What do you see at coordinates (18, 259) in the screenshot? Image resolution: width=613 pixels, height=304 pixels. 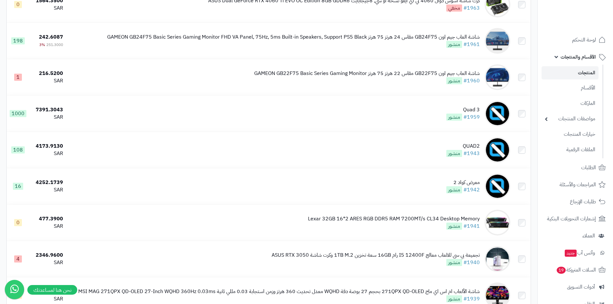 I see `span: 4` at bounding box center [18, 259].